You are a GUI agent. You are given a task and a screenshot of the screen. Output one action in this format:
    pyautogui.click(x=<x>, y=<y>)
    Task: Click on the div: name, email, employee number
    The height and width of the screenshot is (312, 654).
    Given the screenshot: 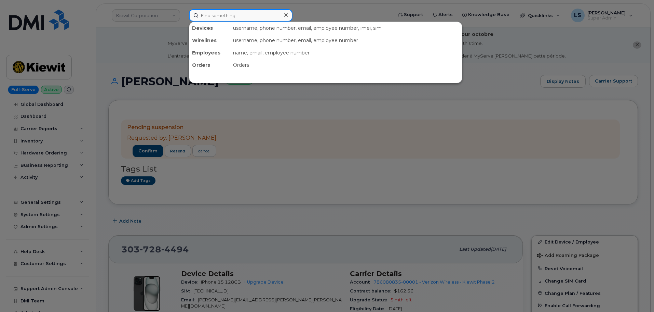 What is the action you would take?
    pyautogui.click(x=346, y=53)
    